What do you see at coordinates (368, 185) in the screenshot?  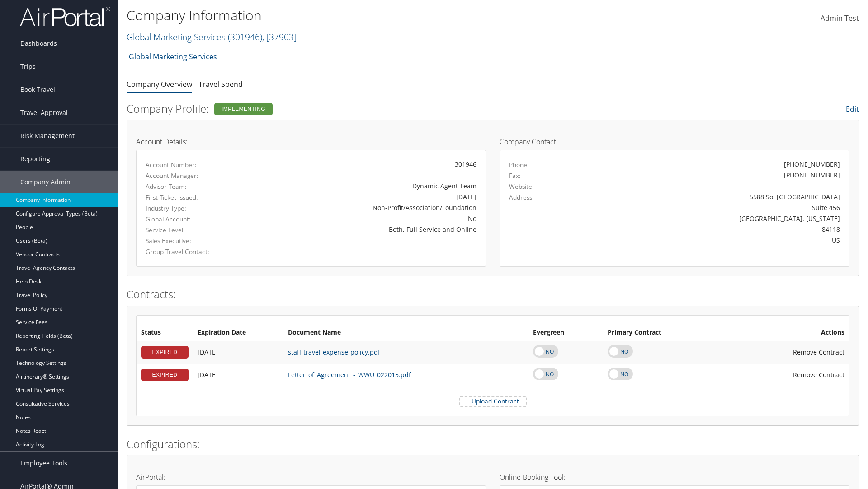 I see `div: Dynamic Agent Team` at bounding box center [368, 185].